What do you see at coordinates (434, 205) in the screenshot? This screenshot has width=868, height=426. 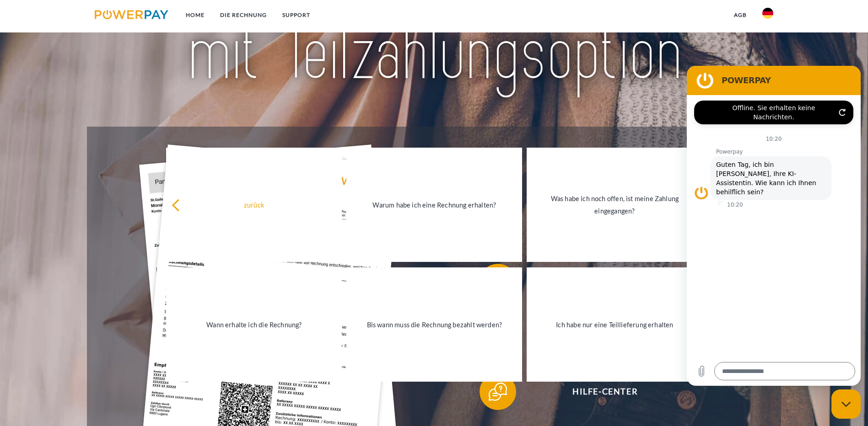 I see `div: Warum habe ich eine Rechnung erhalten?` at bounding box center [434, 205].